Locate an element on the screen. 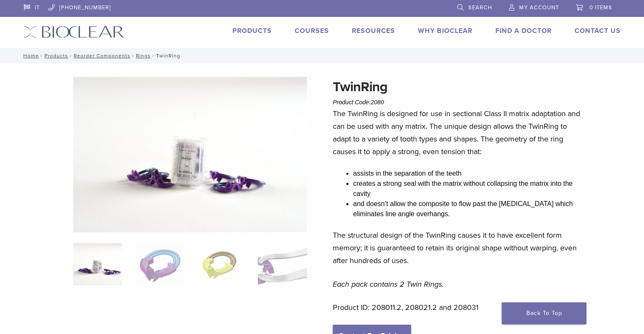 This screenshot has width=644, height=334. a: Home is located at coordinates (29, 56).